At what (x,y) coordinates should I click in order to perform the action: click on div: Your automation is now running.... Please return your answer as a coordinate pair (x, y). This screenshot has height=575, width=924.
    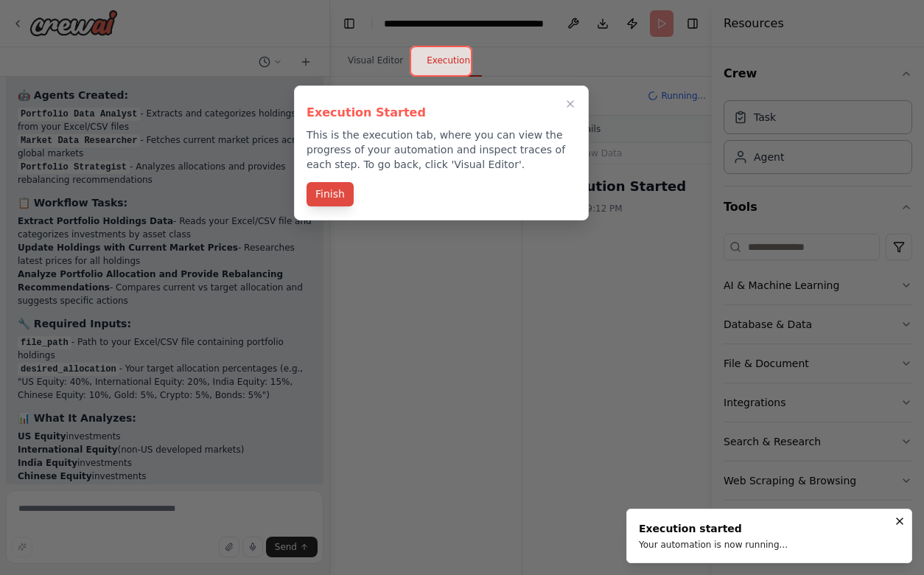
    Looking at the image, I should click on (714, 544).